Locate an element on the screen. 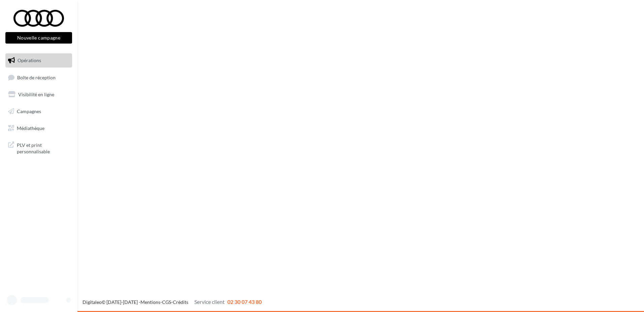  span: Visibilité en ligne is located at coordinates (36, 94).